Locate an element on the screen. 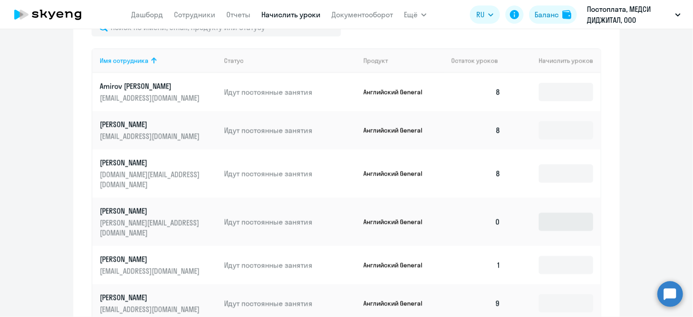 This screenshot has height=317, width=693. button: RU is located at coordinates (485, 15).